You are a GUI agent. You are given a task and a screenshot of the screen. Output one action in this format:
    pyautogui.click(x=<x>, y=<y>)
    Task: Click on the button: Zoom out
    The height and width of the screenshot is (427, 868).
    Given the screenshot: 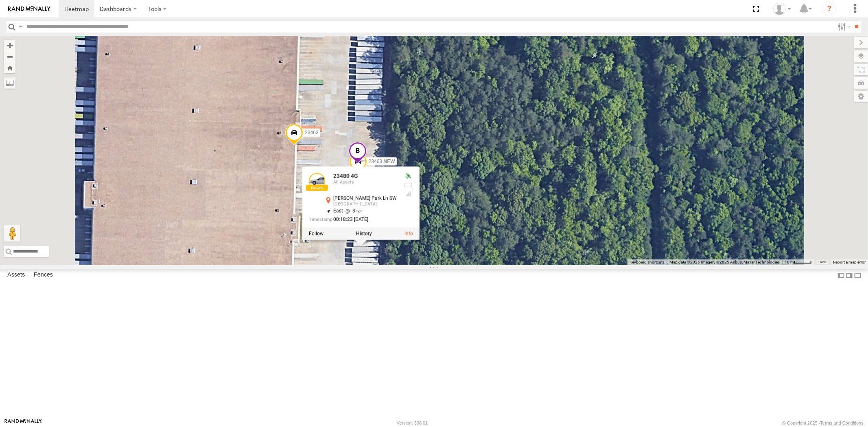 What is the action you would take?
    pyautogui.click(x=10, y=57)
    